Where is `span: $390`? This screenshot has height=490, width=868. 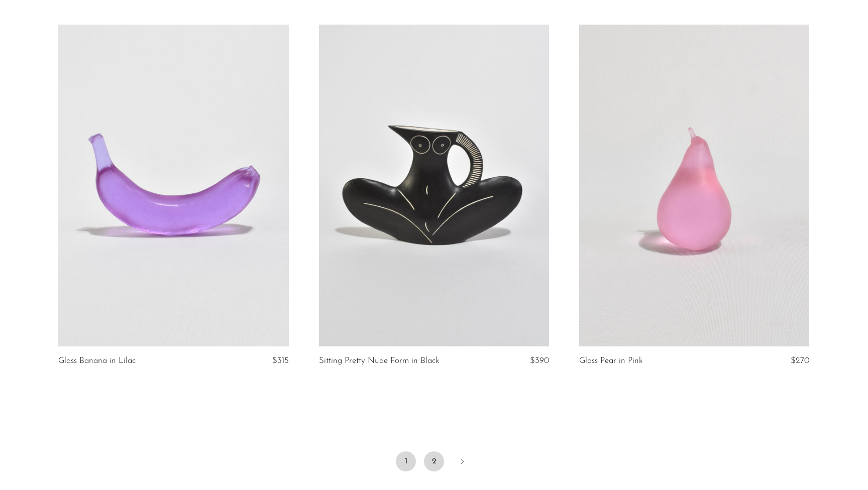 span: $390 is located at coordinates (540, 360).